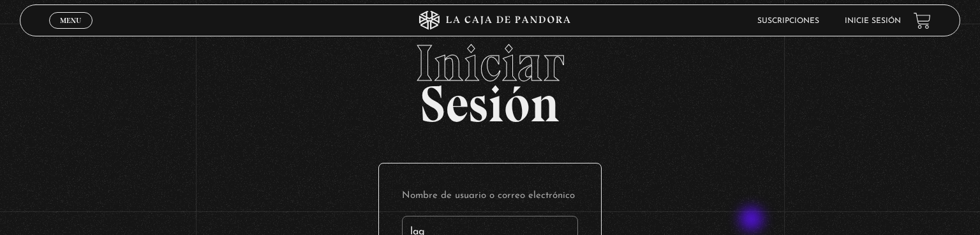 This screenshot has width=980, height=235. What do you see at coordinates (490, 64) in the screenshot?
I see `span: Iniciar` at bounding box center [490, 64].